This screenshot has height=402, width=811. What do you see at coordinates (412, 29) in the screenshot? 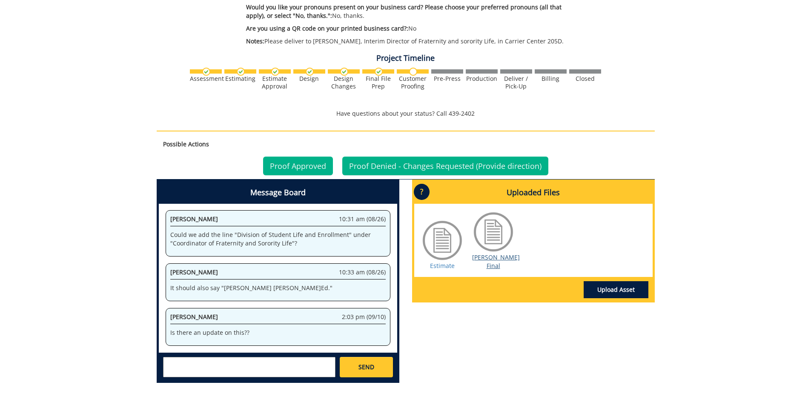
I see `p: No` at bounding box center [412, 29].